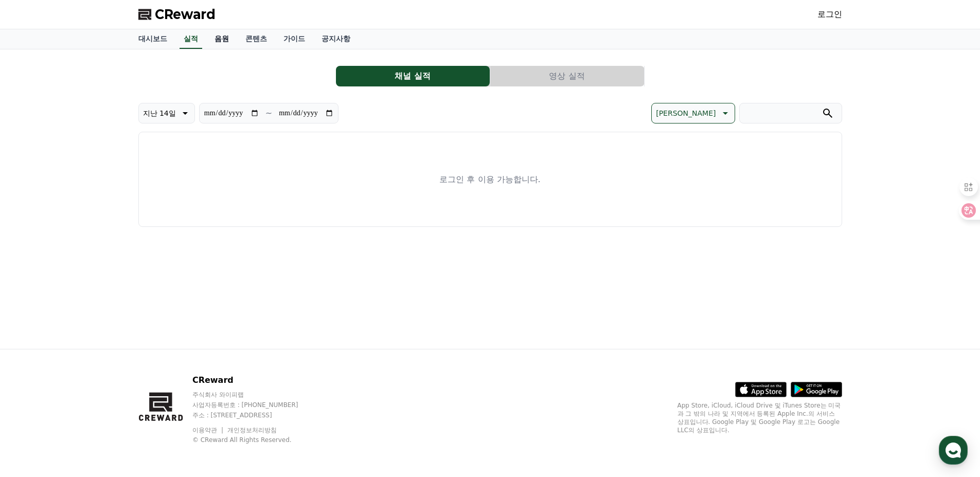 The width and height of the screenshot is (980, 477). I want to click on a: 채널 실적, so click(413, 76).